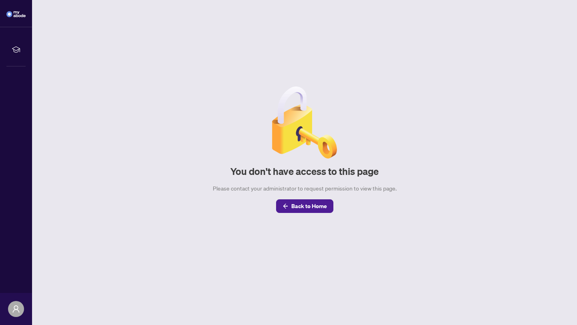 Image resolution: width=577 pixels, height=325 pixels. Describe the element at coordinates (304, 171) in the screenshot. I see `h2: You don't have access to this page` at that location.